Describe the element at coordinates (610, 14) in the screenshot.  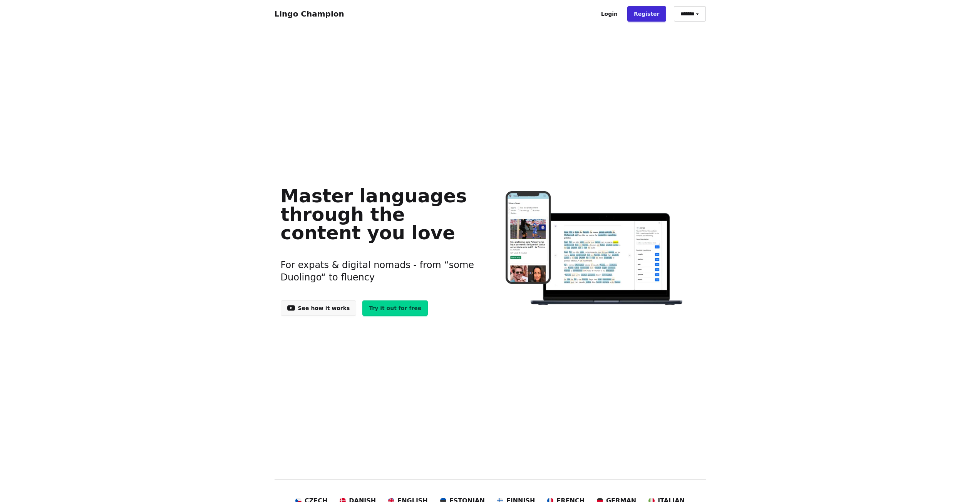
I see `a: Login` at that location.